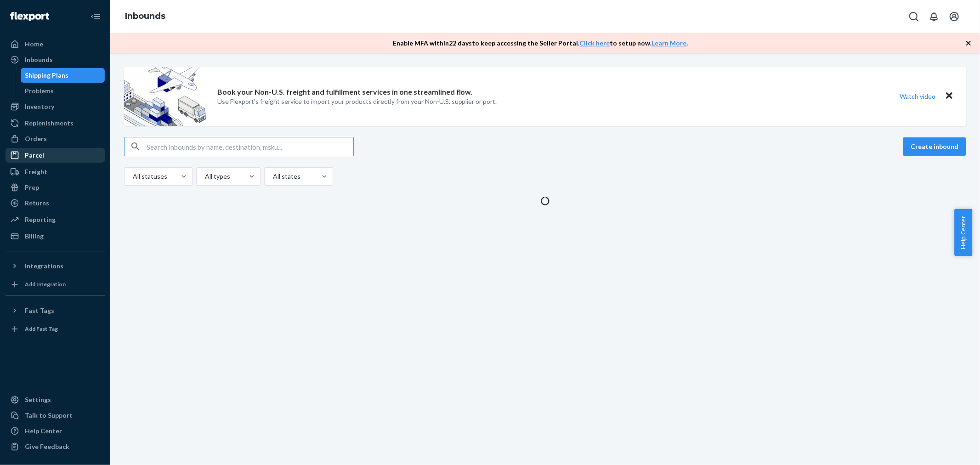  Describe the element at coordinates (49, 123) in the screenshot. I see `div: Replenishments` at that location.